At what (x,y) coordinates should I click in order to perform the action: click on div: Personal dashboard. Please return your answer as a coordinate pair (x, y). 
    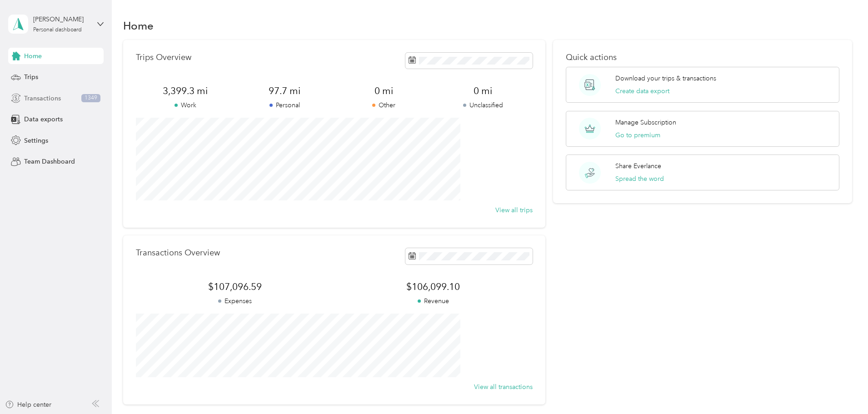
    Looking at the image, I should click on (57, 30).